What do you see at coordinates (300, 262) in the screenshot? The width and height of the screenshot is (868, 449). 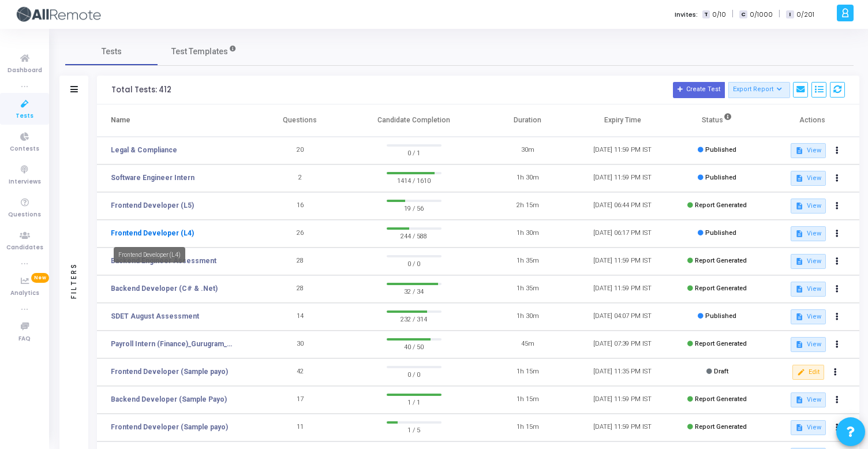 I see `td: 28` at bounding box center [300, 262].